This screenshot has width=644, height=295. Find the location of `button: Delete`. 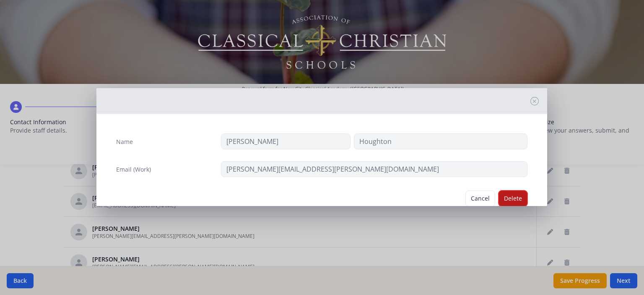

button: Delete is located at coordinates (513, 199).